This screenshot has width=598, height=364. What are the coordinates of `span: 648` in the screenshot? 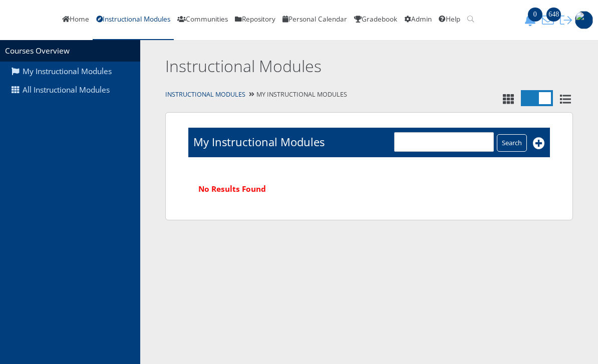 It's located at (553, 15).